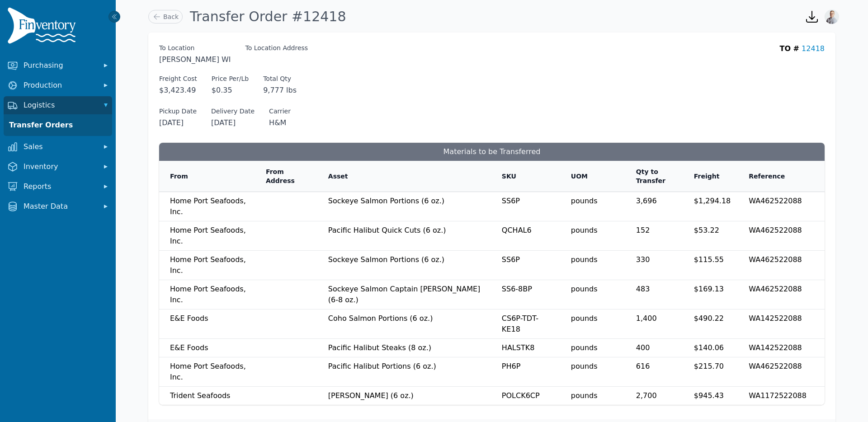 This screenshot has width=868, height=422. I want to click on td: $945.43, so click(710, 396).